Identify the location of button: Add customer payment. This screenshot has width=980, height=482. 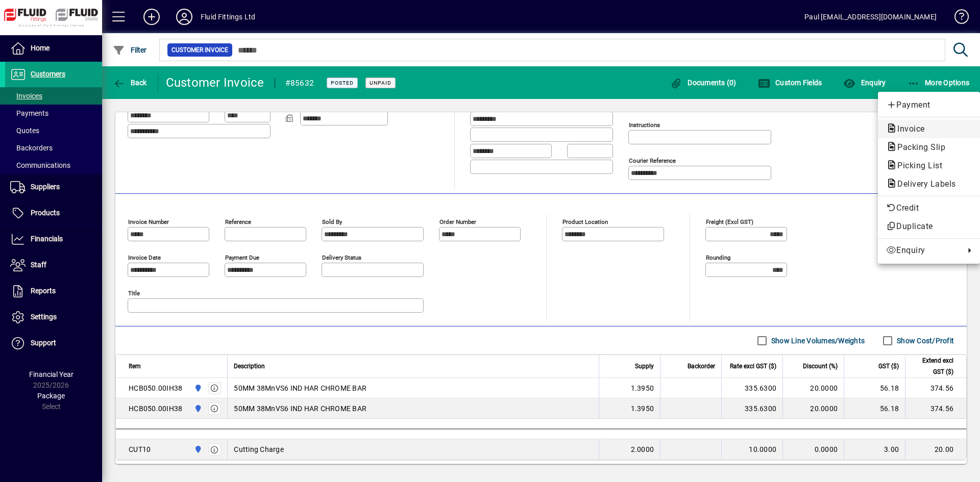
(928, 105).